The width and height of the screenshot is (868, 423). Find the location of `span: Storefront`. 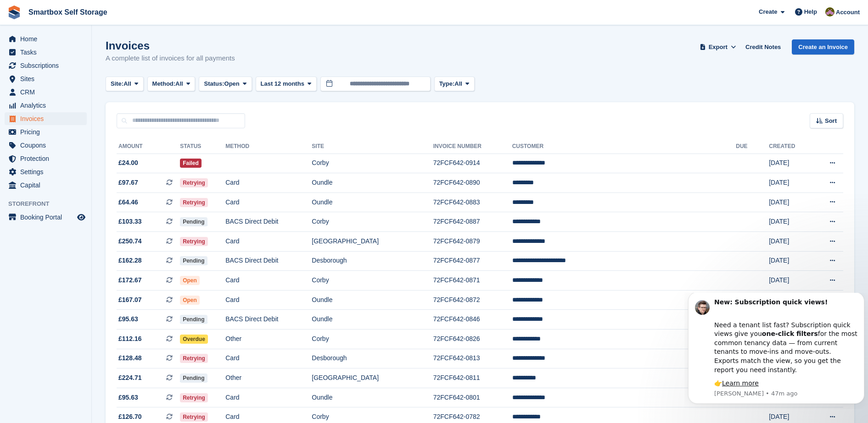

span: Storefront is located at coordinates (50, 204).